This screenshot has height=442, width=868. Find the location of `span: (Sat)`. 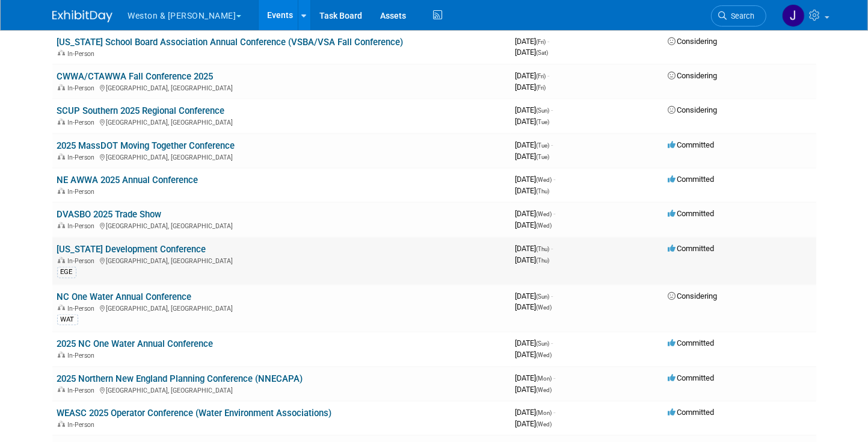

span: (Sat) is located at coordinates (542, 52).